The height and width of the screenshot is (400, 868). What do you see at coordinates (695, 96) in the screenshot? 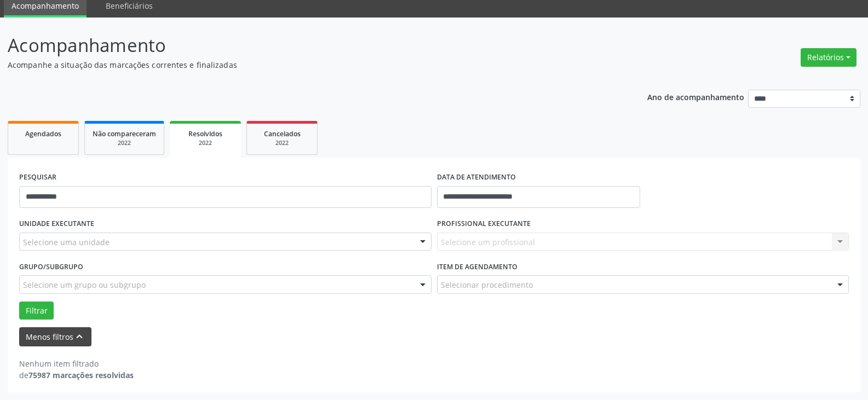
I see `p: Ano de acompanhamento` at bounding box center [695, 96].